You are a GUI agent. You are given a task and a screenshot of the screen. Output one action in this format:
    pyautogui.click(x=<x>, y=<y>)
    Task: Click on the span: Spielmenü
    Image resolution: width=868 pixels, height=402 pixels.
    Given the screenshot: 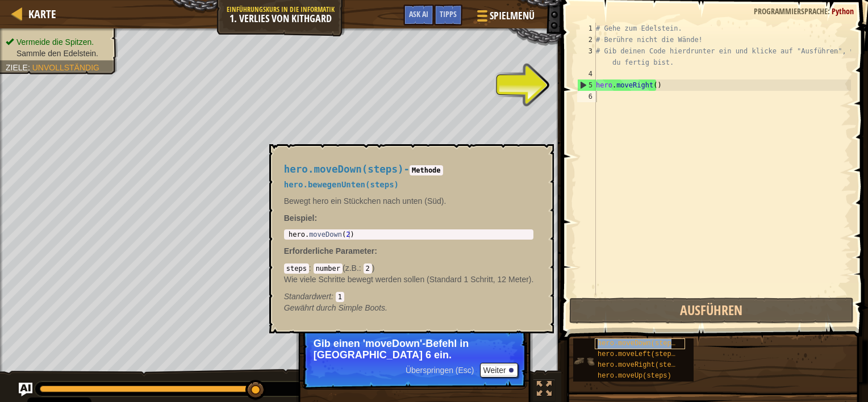 What is the action you would take?
    pyautogui.click(x=512, y=16)
    